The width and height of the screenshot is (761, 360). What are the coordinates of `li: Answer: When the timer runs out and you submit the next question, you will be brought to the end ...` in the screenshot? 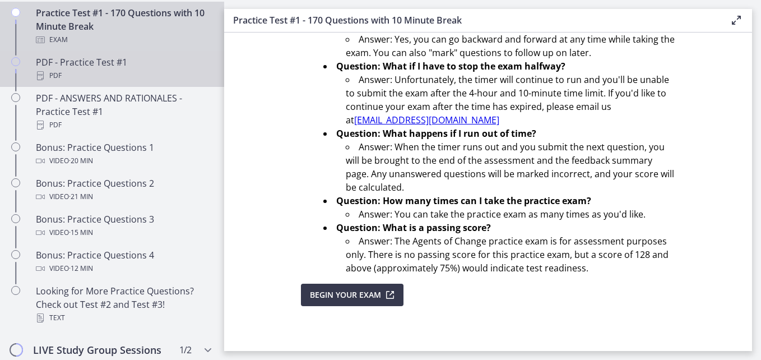 It's located at (510, 167).